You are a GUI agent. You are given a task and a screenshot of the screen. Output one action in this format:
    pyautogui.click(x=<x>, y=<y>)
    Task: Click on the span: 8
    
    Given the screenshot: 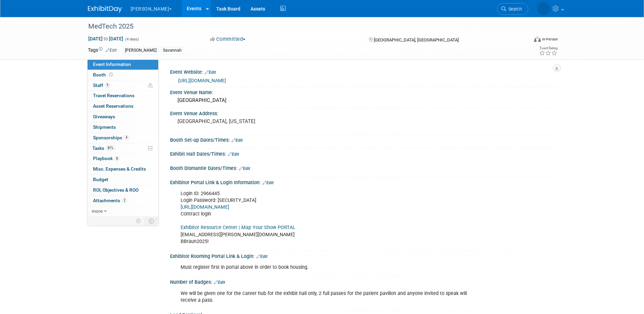 What is the action you would take?
    pyautogui.click(x=117, y=158)
    